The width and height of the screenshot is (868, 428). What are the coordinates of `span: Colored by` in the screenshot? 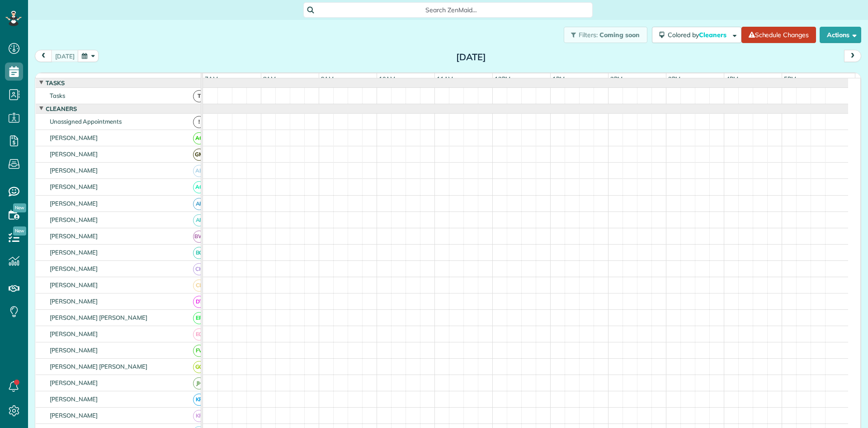 It's located at (699, 35).